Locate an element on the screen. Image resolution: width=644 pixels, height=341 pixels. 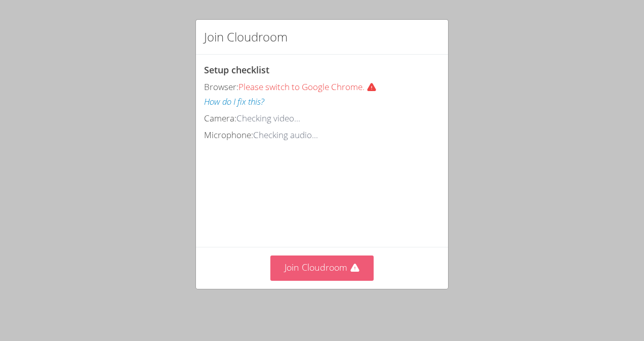
span: Checking audio... is located at coordinates (286, 135).